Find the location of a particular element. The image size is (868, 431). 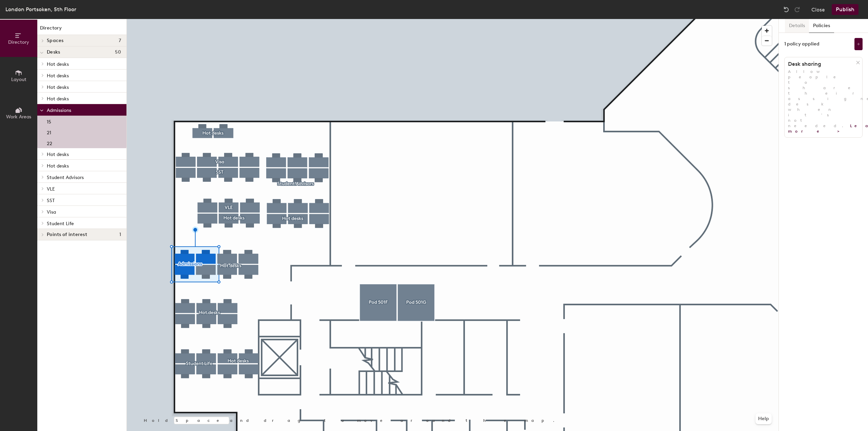

button: Close is located at coordinates (818, 9).